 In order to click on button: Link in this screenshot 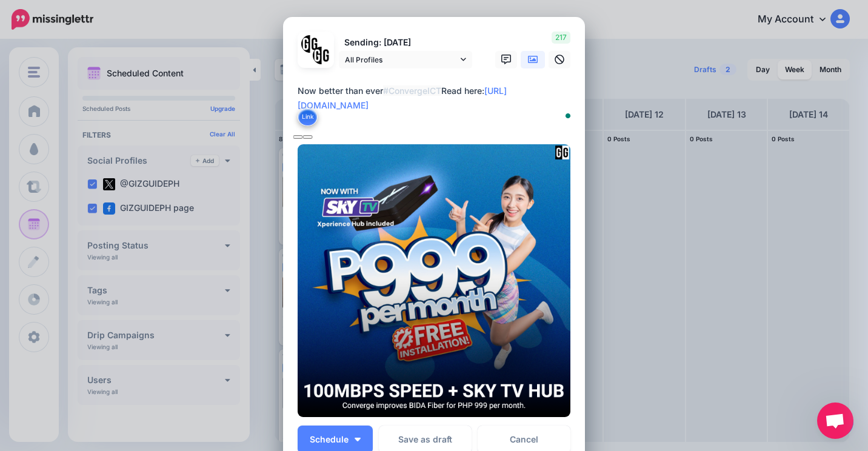, I will do `click(307, 117)`.